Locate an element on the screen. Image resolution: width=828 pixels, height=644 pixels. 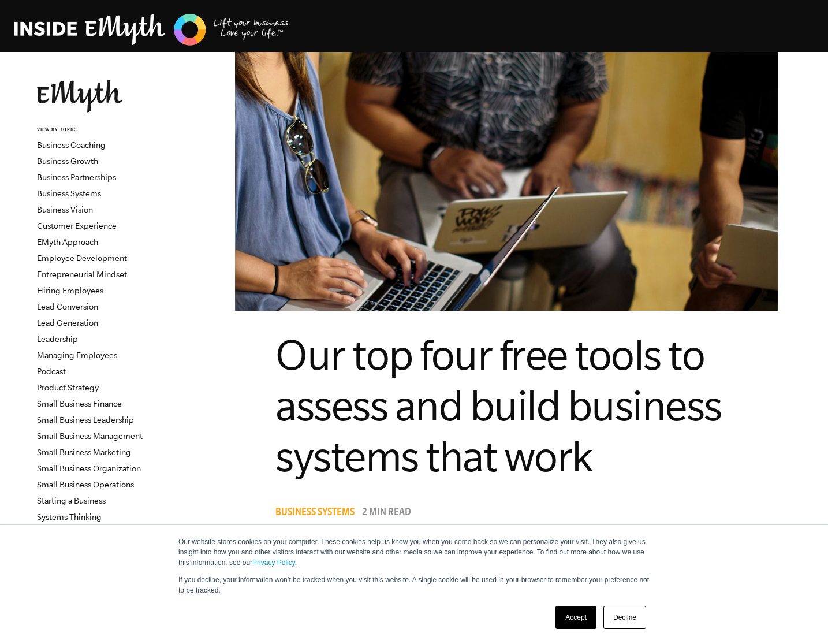
span: Our top four free tools to assess and build business systems that work is located at coordinates (498, 406).